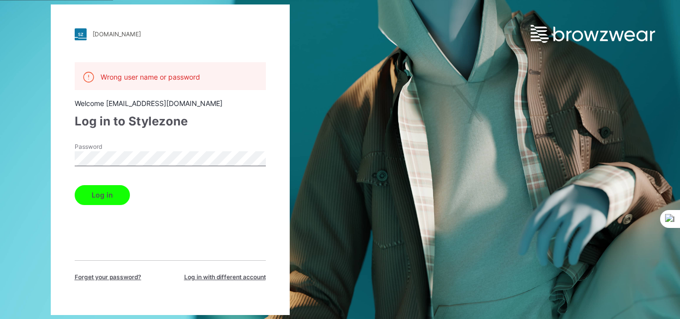 The image size is (680, 319). What do you see at coordinates (108, 277) in the screenshot?
I see `span: Forget your password?` at bounding box center [108, 277].